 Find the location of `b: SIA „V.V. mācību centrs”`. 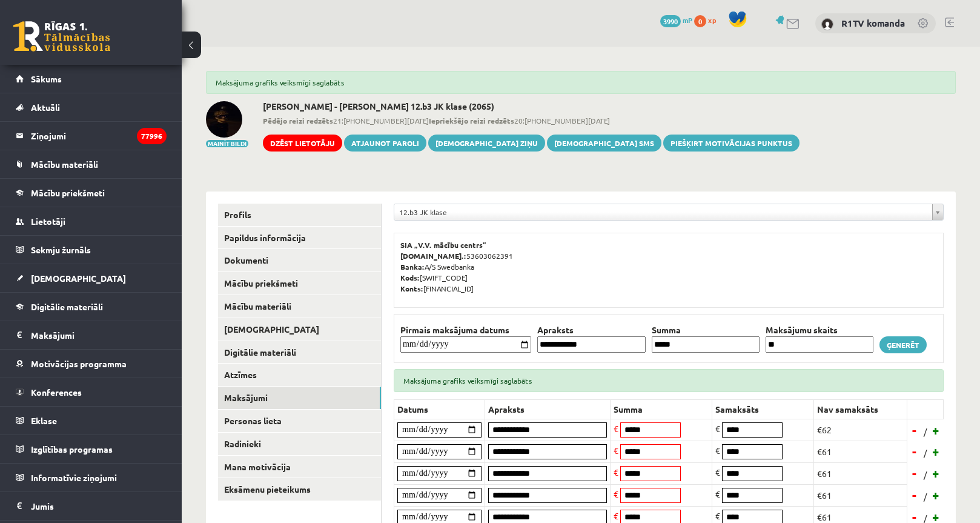

b: SIA „V.V. mācību centrs” is located at coordinates (444, 245).